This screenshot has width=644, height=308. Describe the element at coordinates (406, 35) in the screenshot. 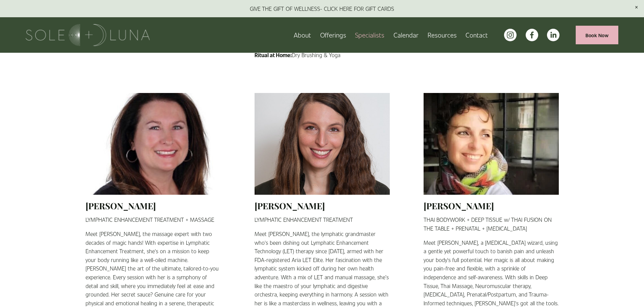

I see `a: Calendar` at that location.